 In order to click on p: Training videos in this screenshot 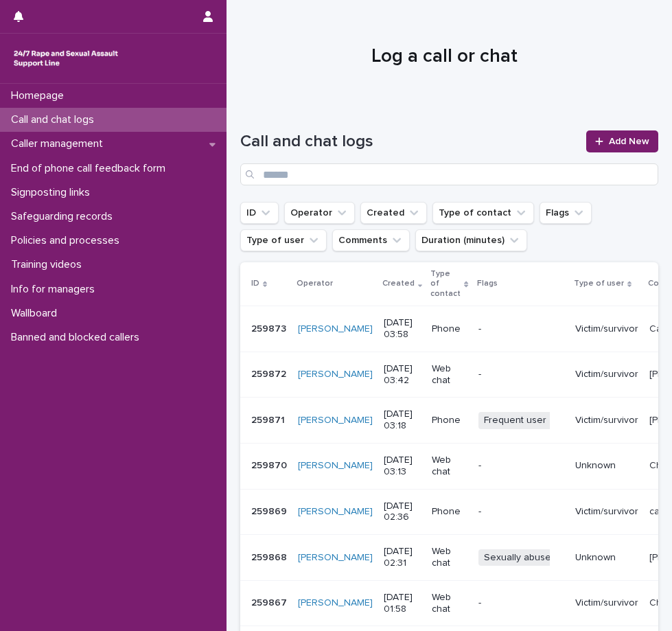, I will do `click(49, 264)`.